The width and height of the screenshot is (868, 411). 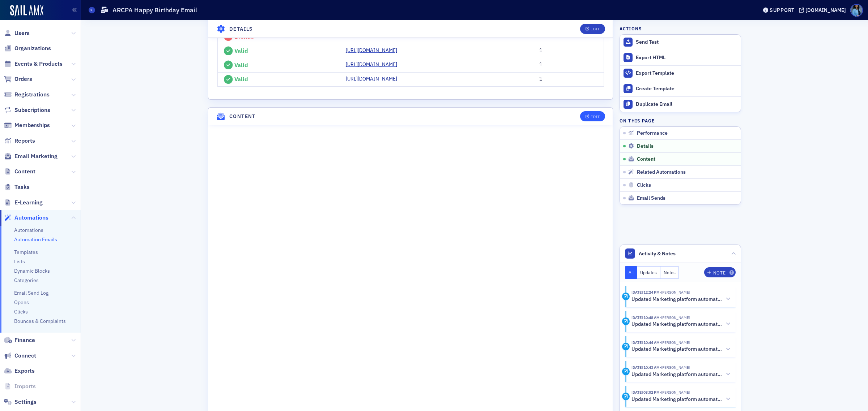 What do you see at coordinates (27, 11) in the screenshot?
I see `a: SailAMX` at bounding box center [27, 11].